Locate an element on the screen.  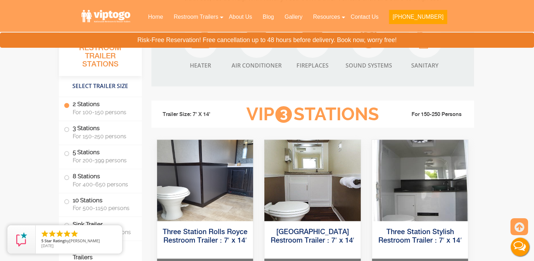
a: Three Station Rolls Royce Restroom Trailer : 7′ x 14′ is located at coordinates (205, 236).